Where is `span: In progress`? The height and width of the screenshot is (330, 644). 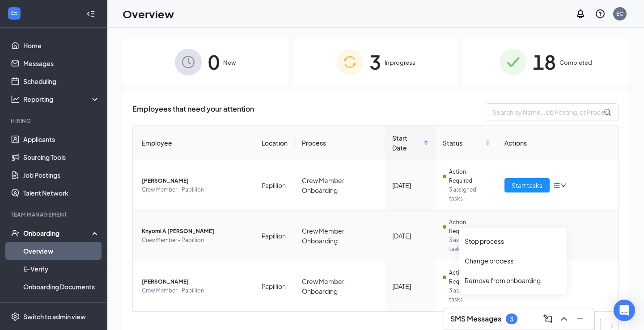 span: In progress is located at coordinates (400, 63).